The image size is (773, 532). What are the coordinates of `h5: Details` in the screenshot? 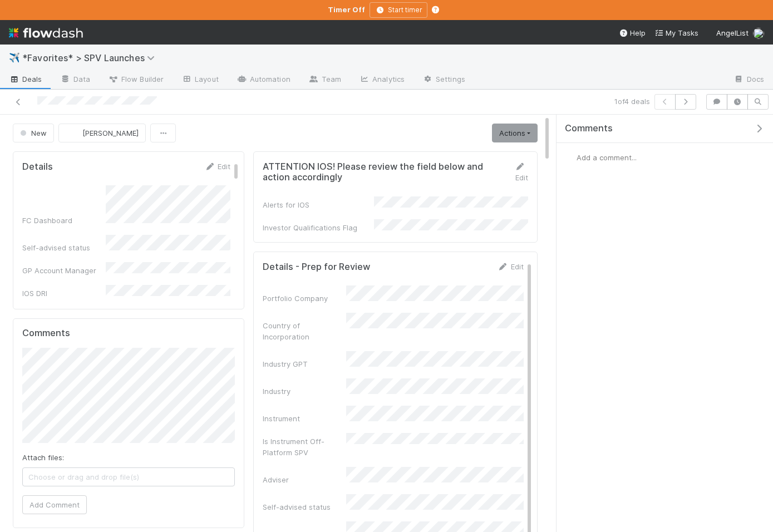 It's located at (37, 167).